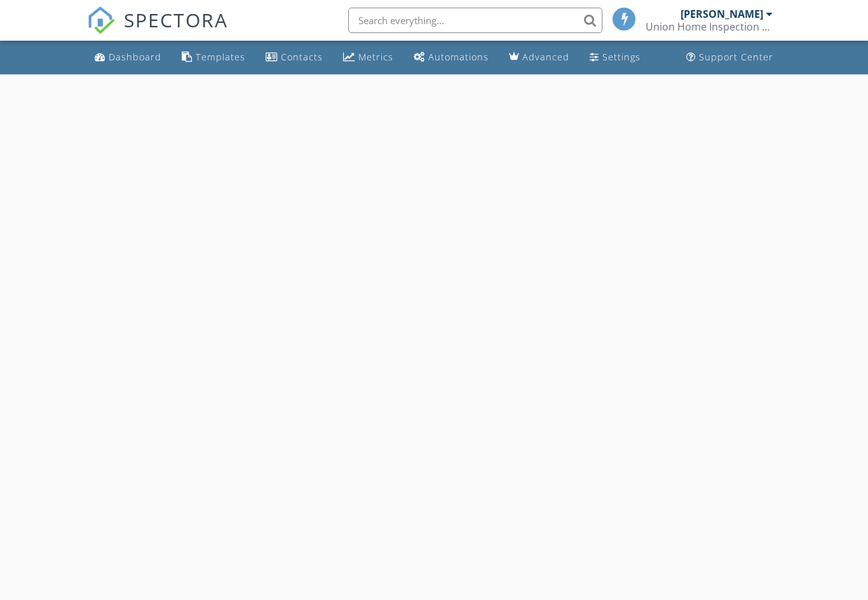  I want to click on a: Contacts, so click(294, 57).